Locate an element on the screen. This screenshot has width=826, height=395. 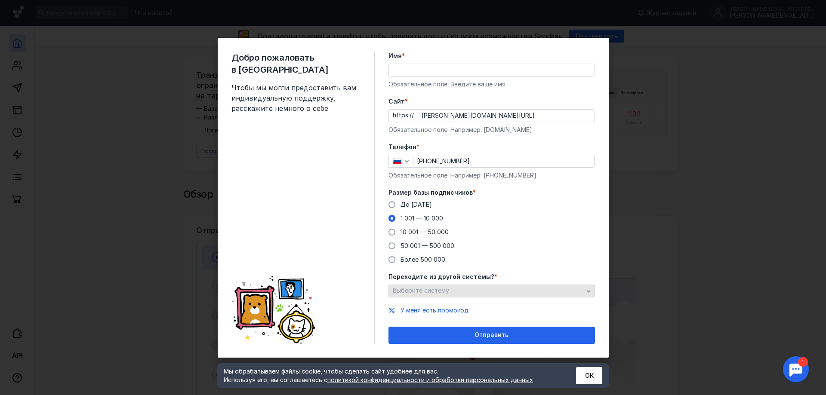
a: политикой конфиденциальности и обработки персональных данных is located at coordinates (430, 380).